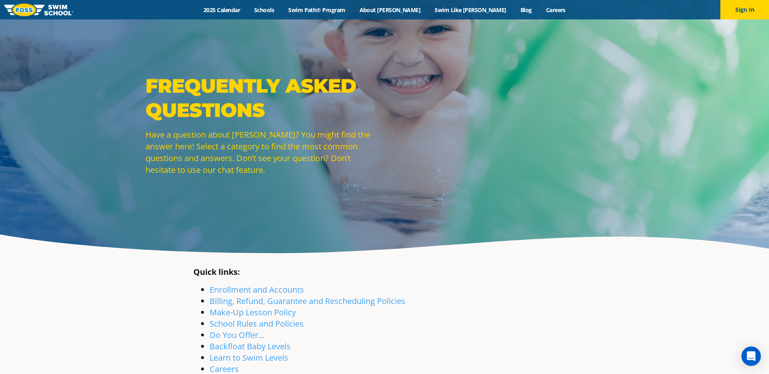 This screenshot has height=374, width=769. Describe the element at coordinates (38, 10) in the screenshot. I see `img: FOSS Swim School Logo` at that location.